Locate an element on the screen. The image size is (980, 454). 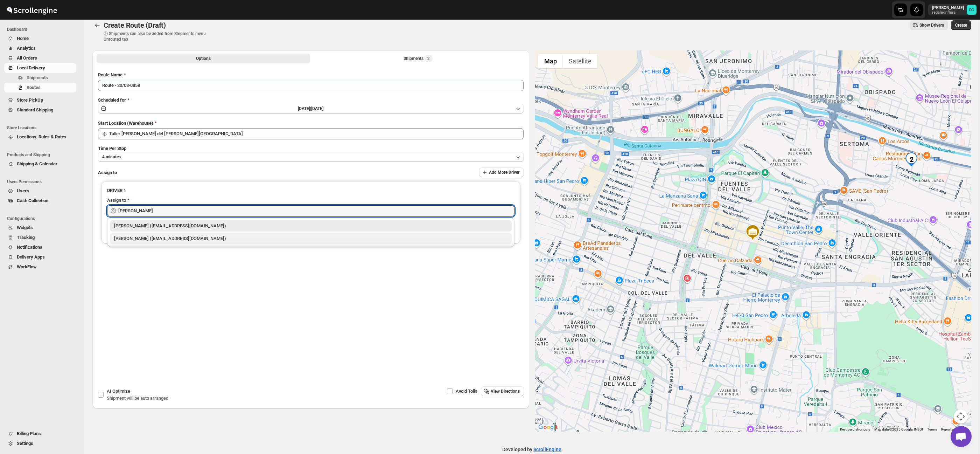
button: Widgets is located at coordinates (40, 227).